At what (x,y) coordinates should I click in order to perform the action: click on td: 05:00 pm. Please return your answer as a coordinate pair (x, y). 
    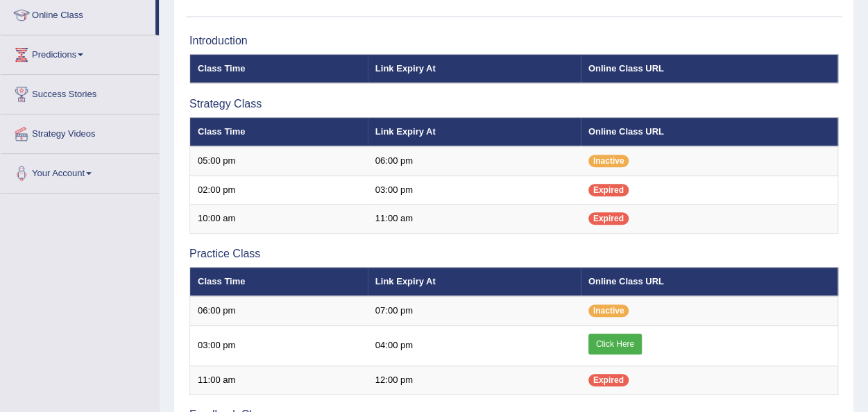
    Looking at the image, I should click on (279, 161).